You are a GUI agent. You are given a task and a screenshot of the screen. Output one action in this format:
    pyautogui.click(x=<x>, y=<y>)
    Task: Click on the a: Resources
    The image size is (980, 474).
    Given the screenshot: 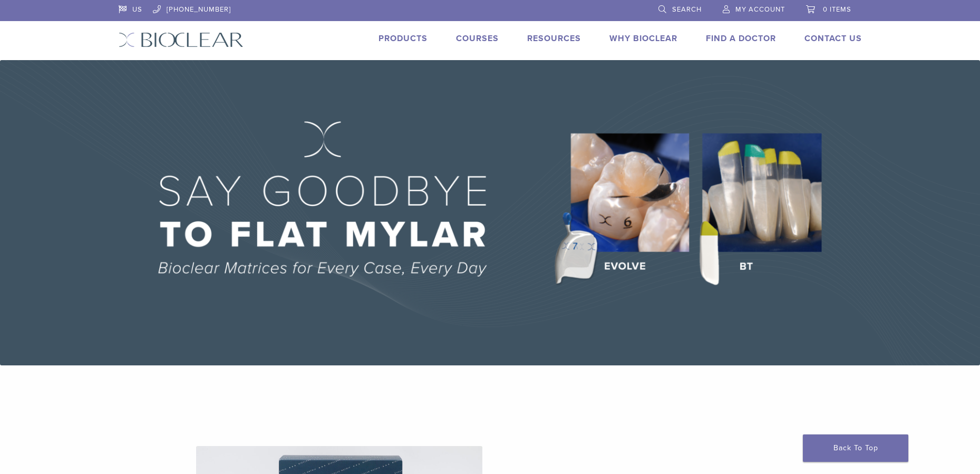 What is the action you would take?
    pyautogui.click(x=554, y=38)
    